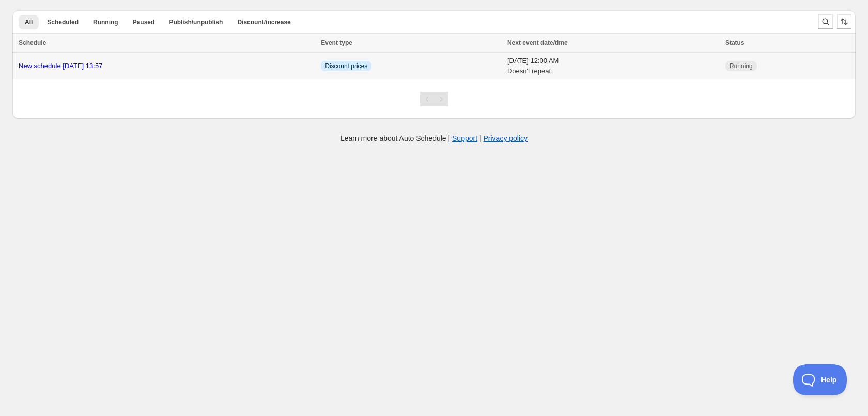 This screenshot has width=868, height=416. I want to click on a: Support, so click(464, 138).